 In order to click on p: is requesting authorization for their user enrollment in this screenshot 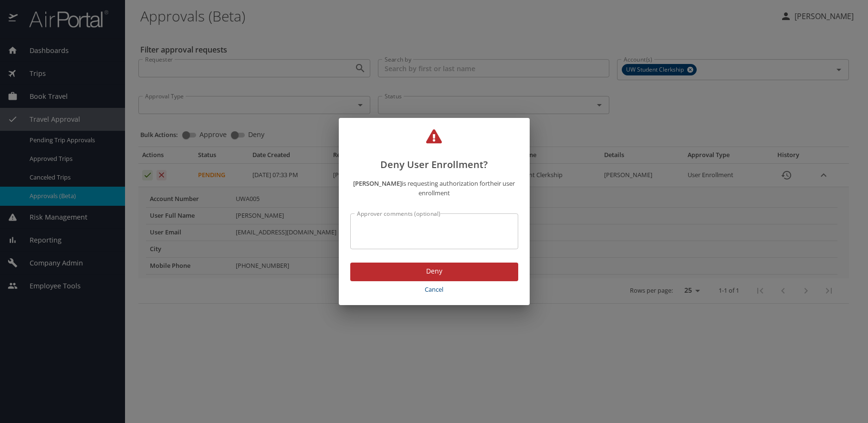, I will do `click(434, 189)`.